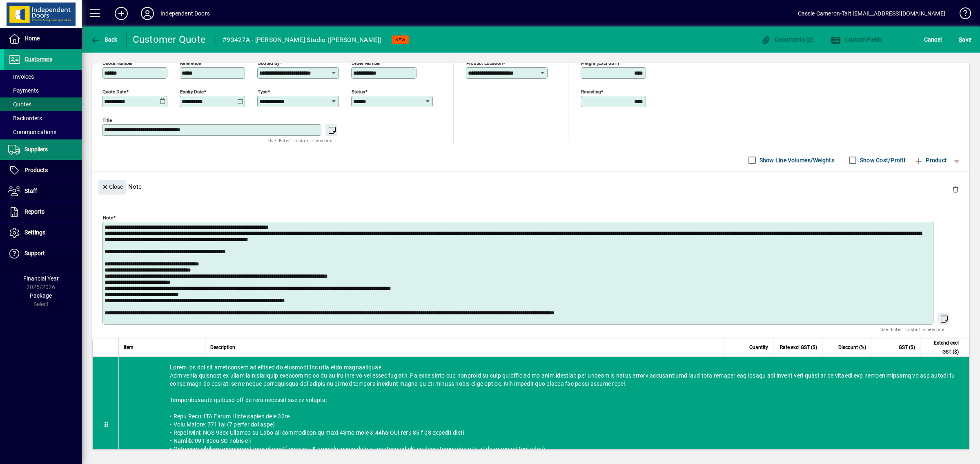 The height and width of the screenshot is (464, 980). What do you see at coordinates (591, 91) in the screenshot?
I see `mat-label: Rounding` at bounding box center [591, 91].